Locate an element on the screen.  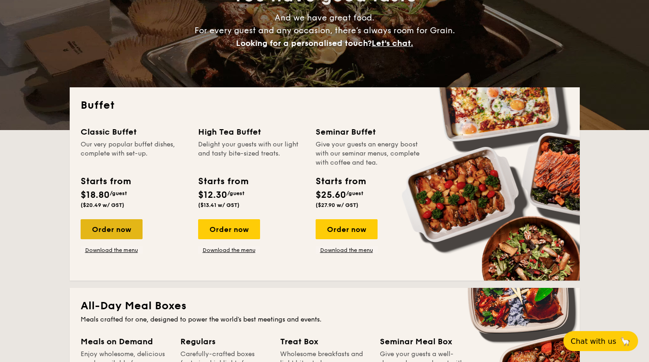
div: Treat Box is located at coordinates (324, 342).